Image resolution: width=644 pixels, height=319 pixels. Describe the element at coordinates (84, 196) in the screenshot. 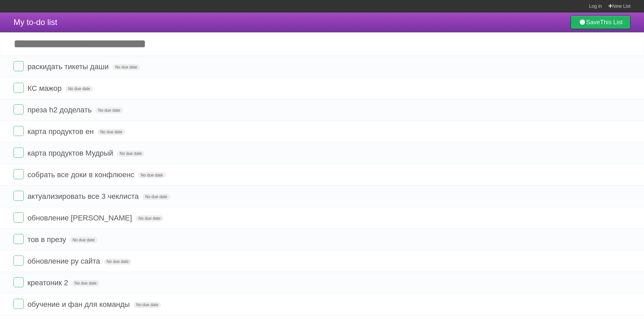

I see `span: актуализировать все 3 чеклиста` at that location.